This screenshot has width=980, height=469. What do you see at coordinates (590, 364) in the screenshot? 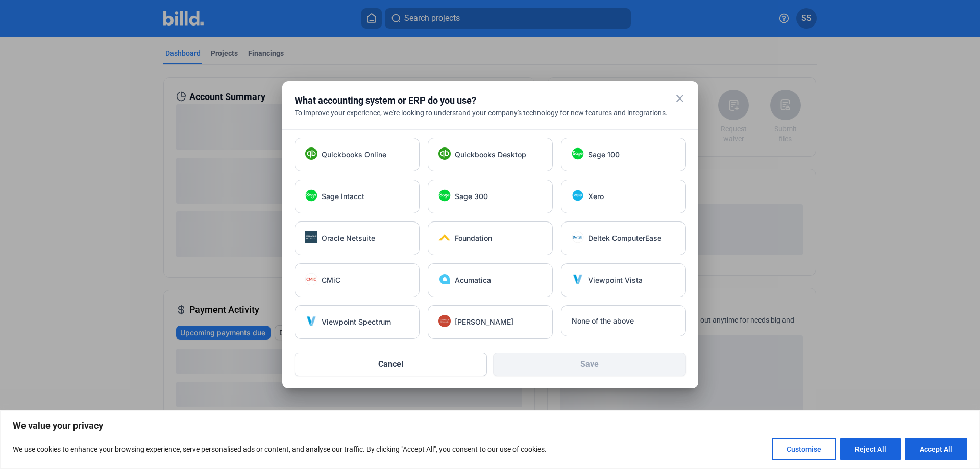
I see `button: Save` at bounding box center [590, 364].